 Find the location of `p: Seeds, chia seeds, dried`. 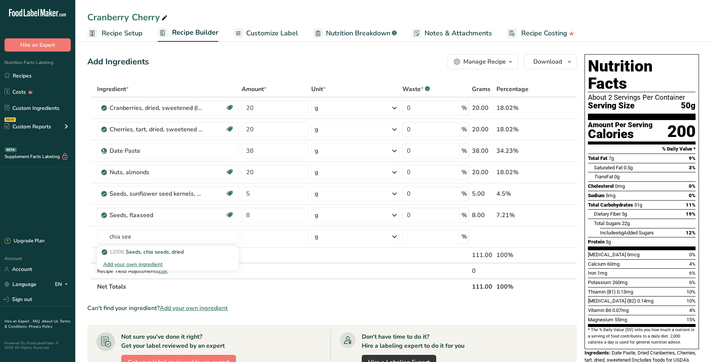

p: Seeds, chia seeds, dried is located at coordinates (143, 252).